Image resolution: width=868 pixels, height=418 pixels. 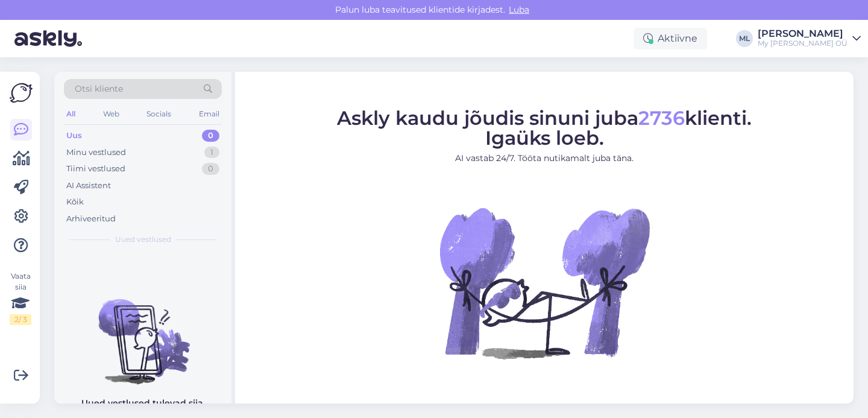 I want to click on img: No Chat active, so click(x=545, y=282).